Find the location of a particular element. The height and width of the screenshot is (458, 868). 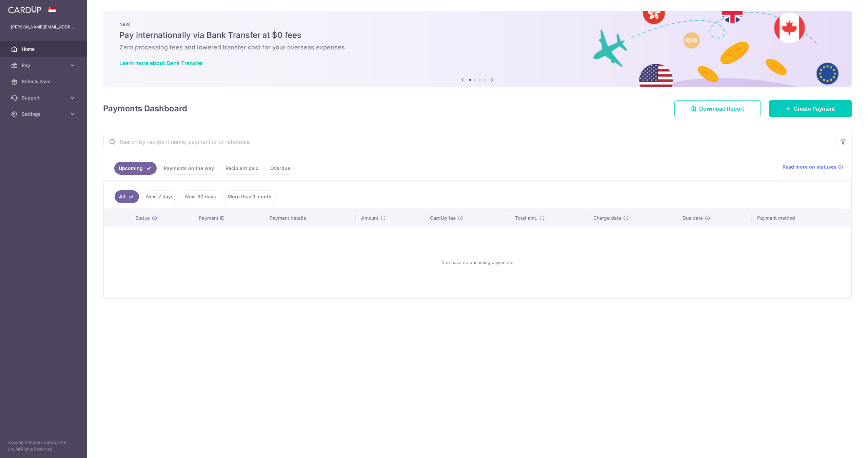

span: Create Payment is located at coordinates (815, 108).